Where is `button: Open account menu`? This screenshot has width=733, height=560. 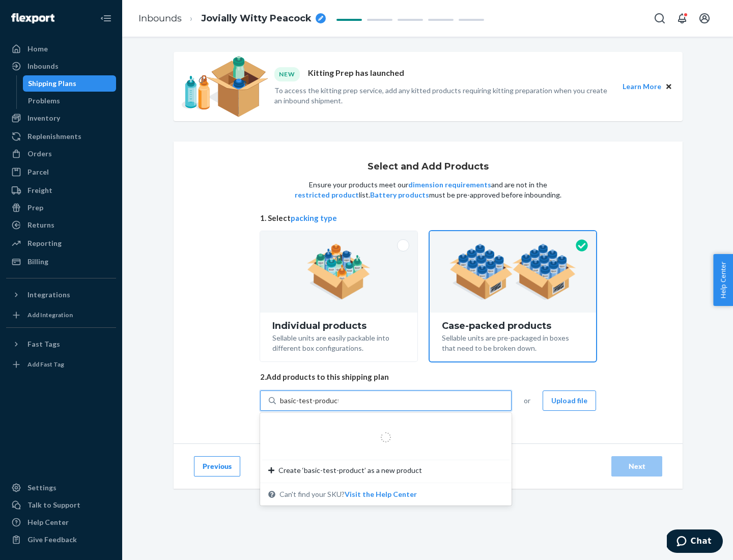
button: Open account menu is located at coordinates (704, 19).